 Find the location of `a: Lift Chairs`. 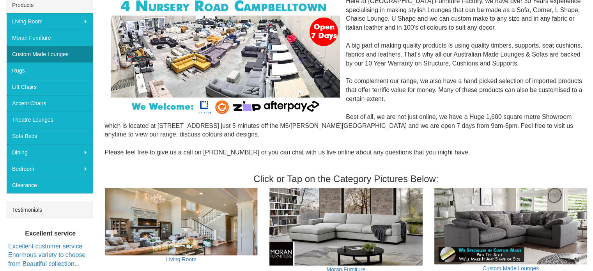

a: Lift Chairs is located at coordinates (50, 87).